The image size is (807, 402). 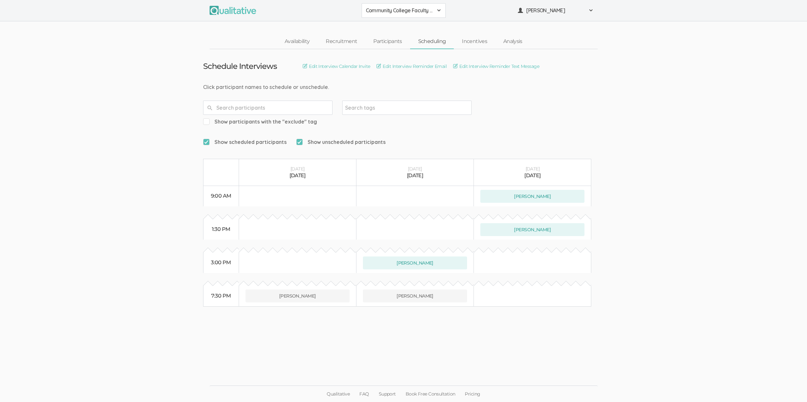 What do you see at coordinates (260, 122) in the screenshot?
I see `span: Show participants with the "exclude" tag` at bounding box center [260, 122].